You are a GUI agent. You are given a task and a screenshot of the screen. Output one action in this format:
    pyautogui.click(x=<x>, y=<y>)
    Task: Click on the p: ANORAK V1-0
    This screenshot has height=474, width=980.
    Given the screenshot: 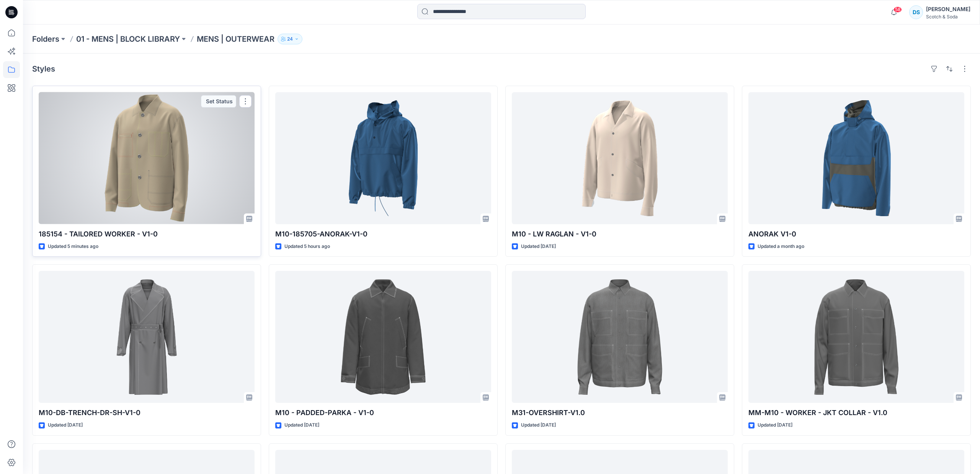 What is the action you would take?
    pyautogui.click(x=856, y=234)
    